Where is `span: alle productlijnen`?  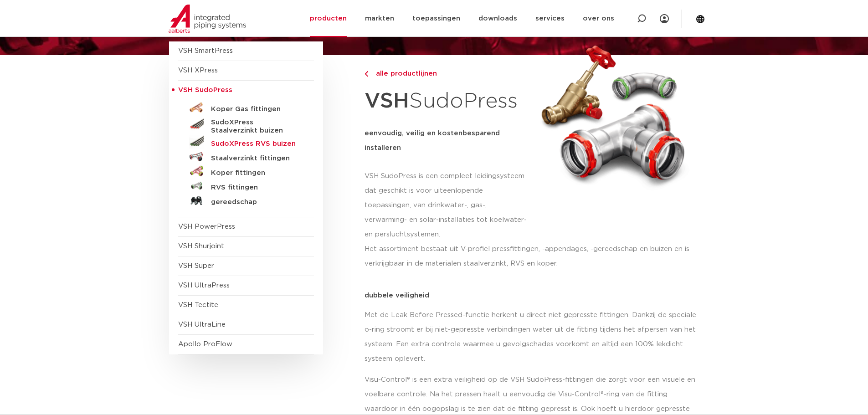
span: alle productlijnen is located at coordinates (404, 73).